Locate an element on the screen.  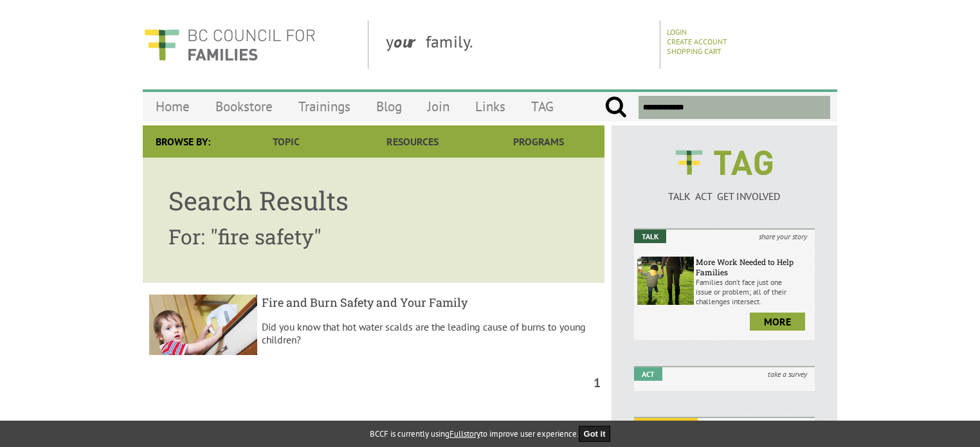
div: Browse By: is located at coordinates (182, 142).